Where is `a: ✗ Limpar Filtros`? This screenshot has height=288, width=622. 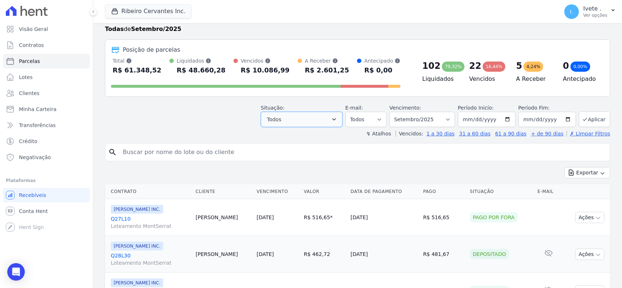 a: ✗ Limpar Filtros is located at coordinates (588, 134).